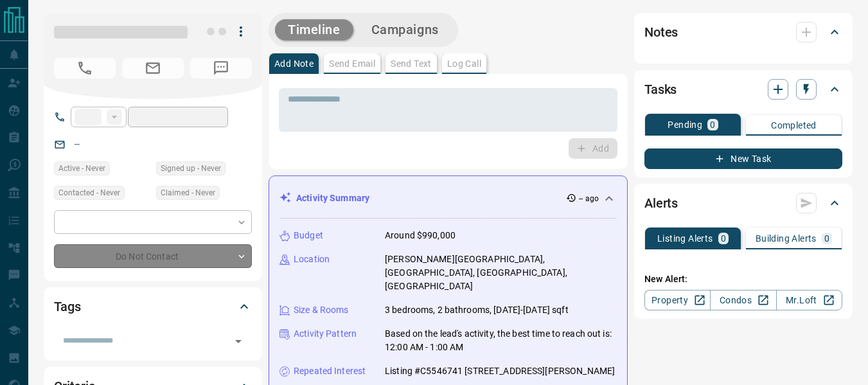 The image size is (868, 385). What do you see at coordinates (89, 192) in the screenshot?
I see `span: Contacted - Never` at bounding box center [89, 192].